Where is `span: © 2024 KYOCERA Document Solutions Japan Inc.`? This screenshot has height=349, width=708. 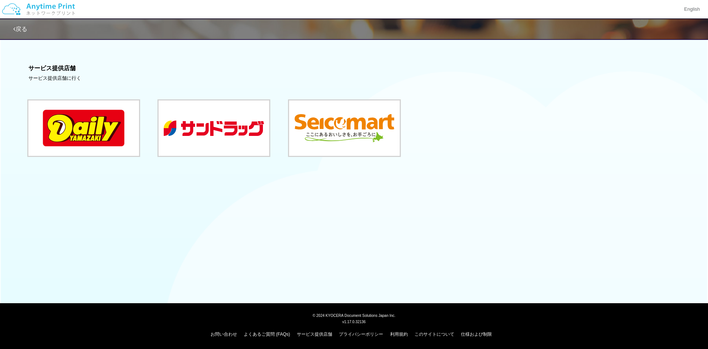
span: © 2024 KYOCERA Document Solutions Japan Inc. is located at coordinates (354, 315).